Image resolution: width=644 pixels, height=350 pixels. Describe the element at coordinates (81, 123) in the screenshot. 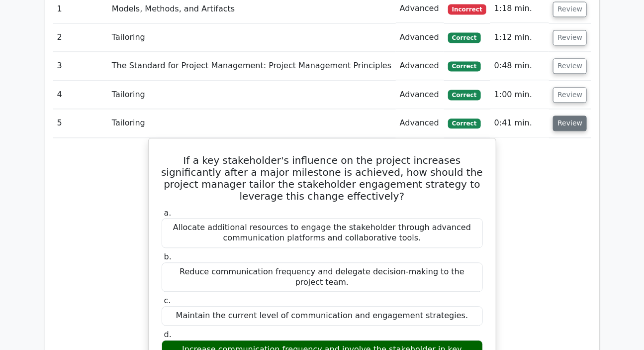

I see `td: 5` at that location.